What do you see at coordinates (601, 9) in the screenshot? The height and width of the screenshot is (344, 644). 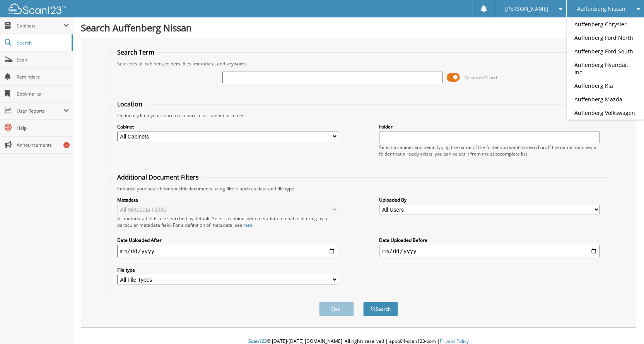 I see `span: Auffenberg Nissan` at bounding box center [601, 9].